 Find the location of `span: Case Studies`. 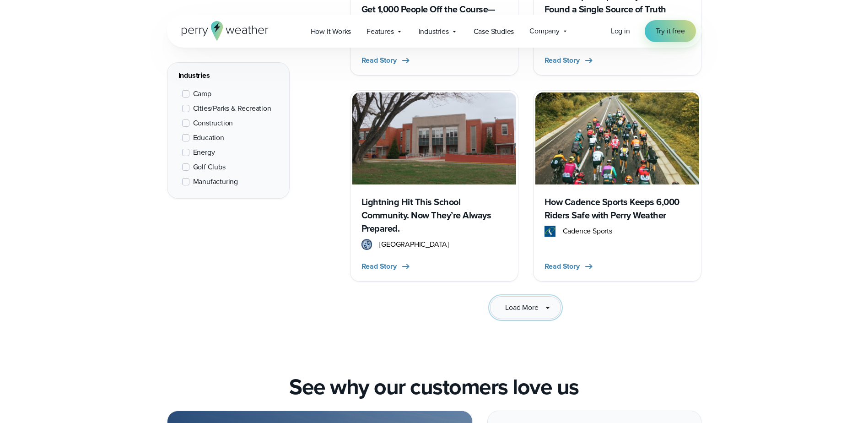

span: Case Studies is located at coordinates (494, 32).